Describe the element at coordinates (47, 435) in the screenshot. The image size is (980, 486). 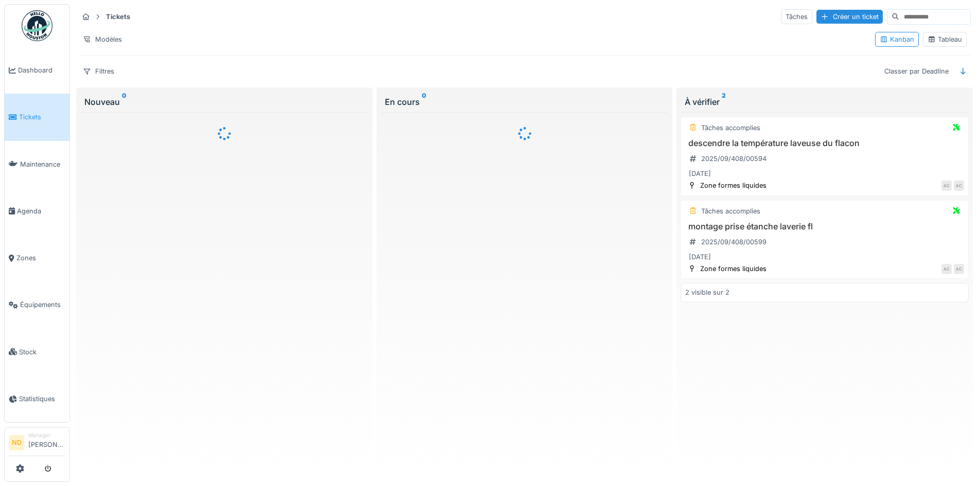
I see `div: Manager` at that location.